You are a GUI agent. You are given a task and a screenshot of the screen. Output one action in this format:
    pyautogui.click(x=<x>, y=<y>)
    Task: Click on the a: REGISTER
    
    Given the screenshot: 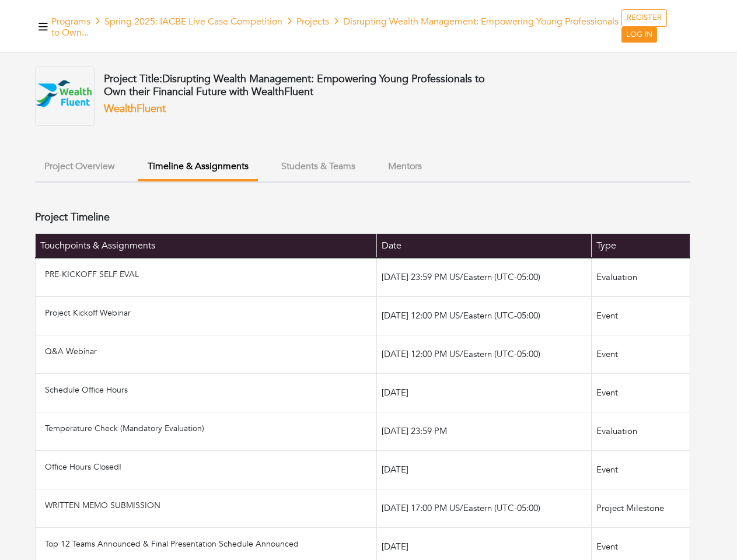 What is the action you would take?
    pyautogui.click(x=645, y=18)
    